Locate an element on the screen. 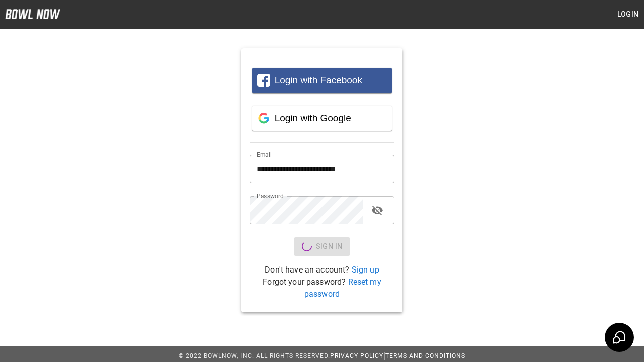 Image resolution: width=644 pixels, height=362 pixels. button: Login with Google is located at coordinates (322, 118).